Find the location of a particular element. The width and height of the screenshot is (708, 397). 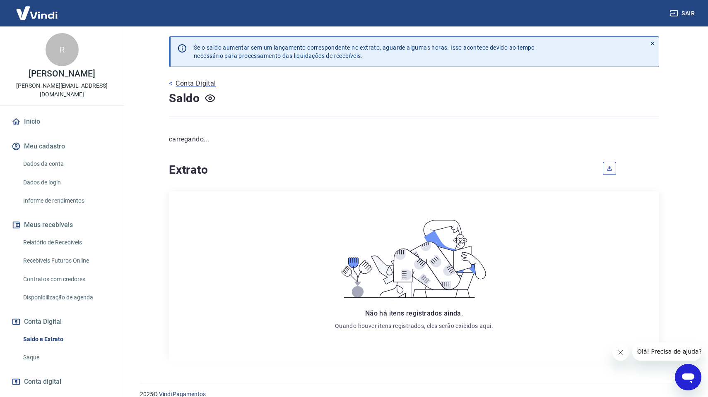

p: Conta Digital is located at coordinates (195, 84).